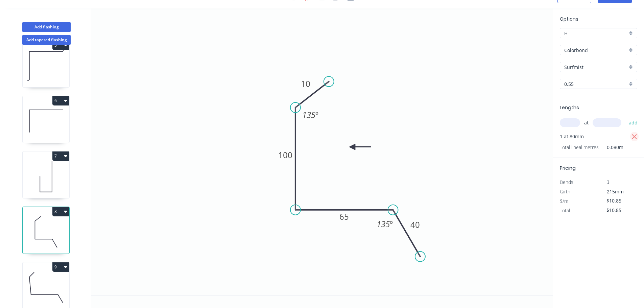 This screenshot has width=644, height=308. Describe the element at coordinates (567, 182) in the screenshot. I see `span: Bends` at that location.